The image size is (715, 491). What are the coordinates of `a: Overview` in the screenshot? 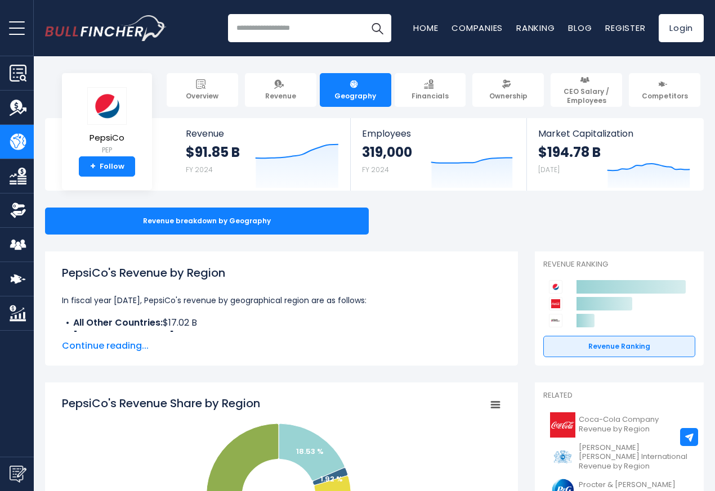 It's located at (202, 90).